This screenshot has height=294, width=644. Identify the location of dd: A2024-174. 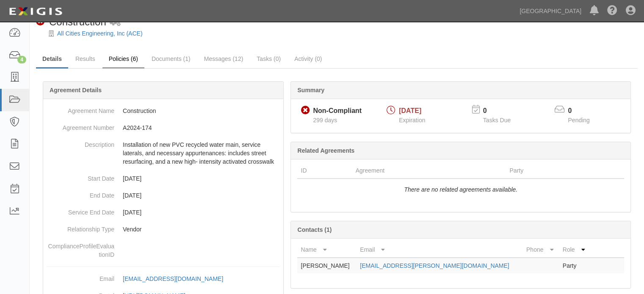
(163, 128).